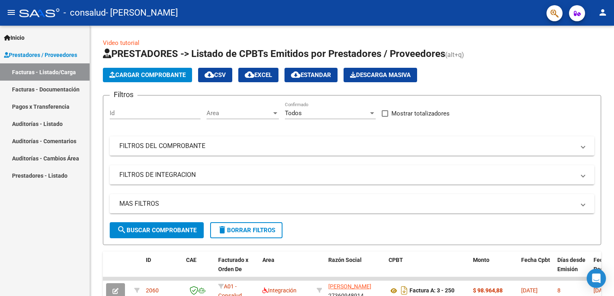  Describe the element at coordinates (147, 75) in the screenshot. I see `span: Cargar Comprobante` at that location.